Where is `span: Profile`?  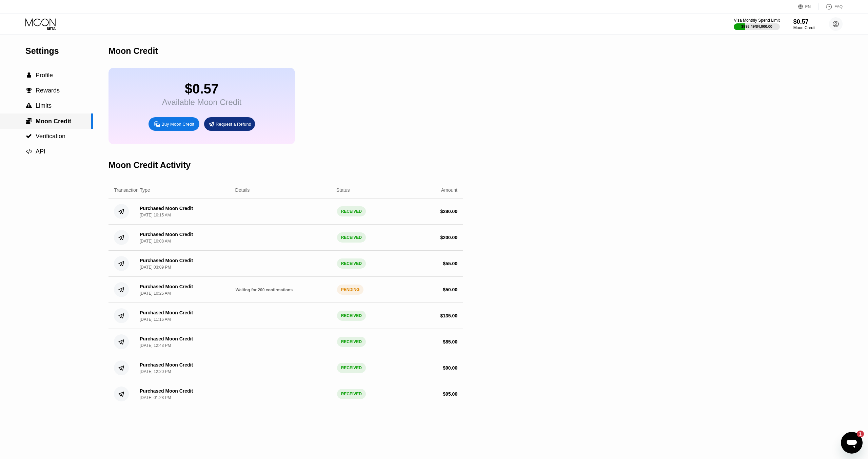 span: Profile is located at coordinates (44, 75).